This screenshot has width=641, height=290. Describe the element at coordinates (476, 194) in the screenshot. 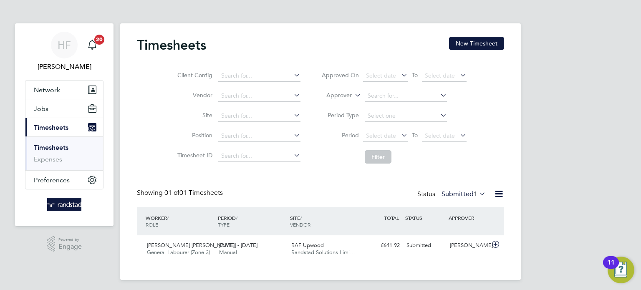

I see `span: 1` at that location.